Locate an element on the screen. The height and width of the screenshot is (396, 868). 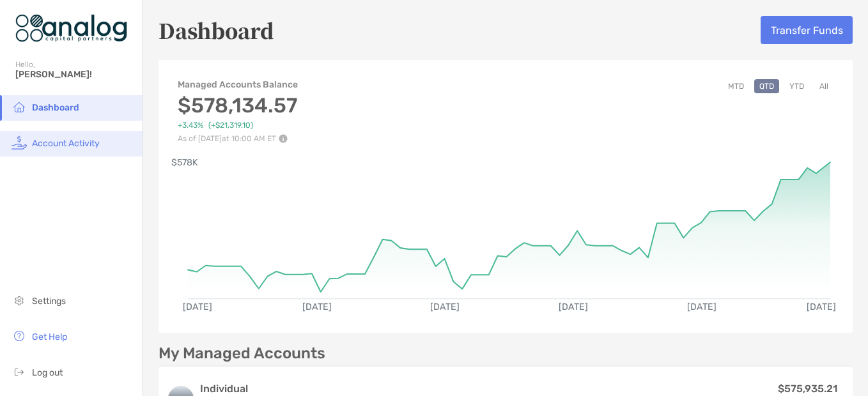
button: MTD is located at coordinates (736, 86).